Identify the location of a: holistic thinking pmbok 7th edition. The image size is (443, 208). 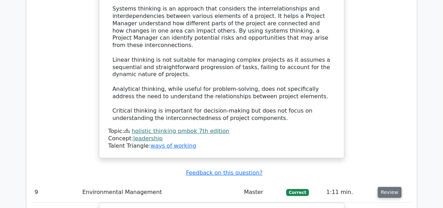
(180, 131).